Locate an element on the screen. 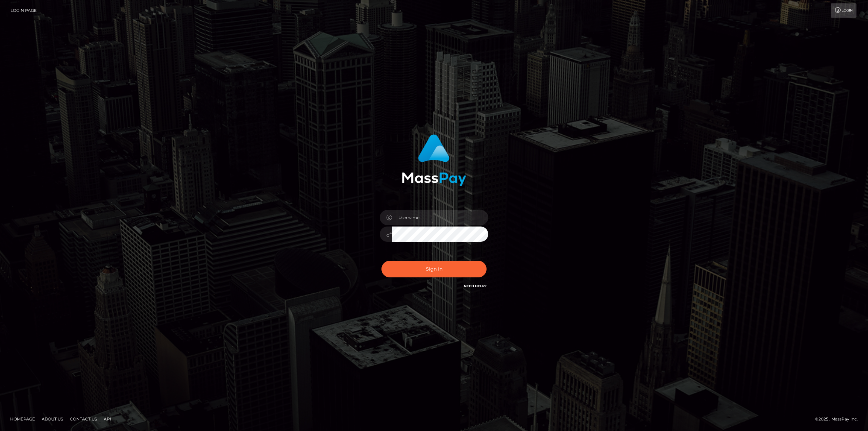 This screenshot has height=431, width=868. img: MassPay Login is located at coordinates (434, 160).